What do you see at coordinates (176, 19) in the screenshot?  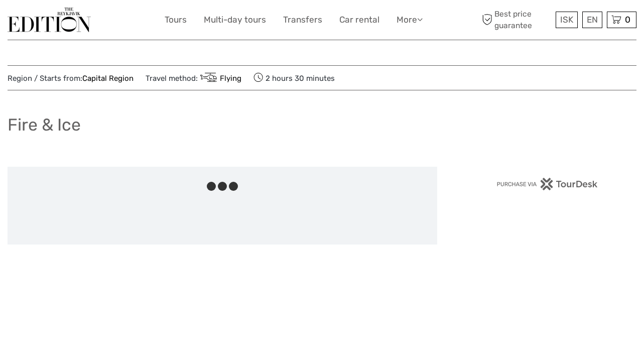 I see `a: Tours` at bounding box center [176, 19].